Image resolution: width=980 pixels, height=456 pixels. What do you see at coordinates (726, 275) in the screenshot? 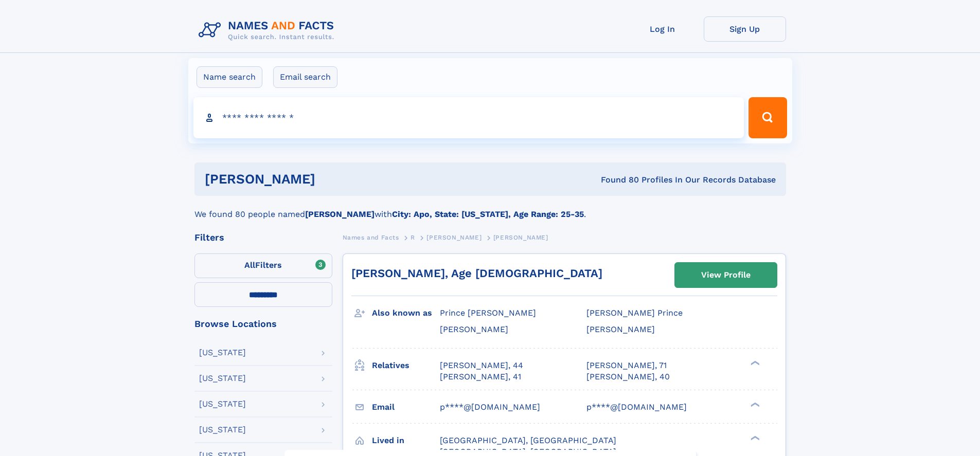
I see `div: View Profile` at bounding box center [726, 275].